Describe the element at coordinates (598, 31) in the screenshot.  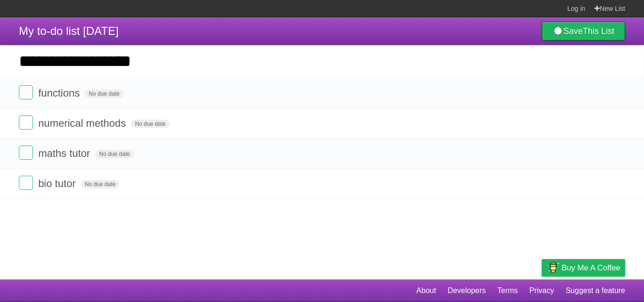
I see `b: This List` at that location.